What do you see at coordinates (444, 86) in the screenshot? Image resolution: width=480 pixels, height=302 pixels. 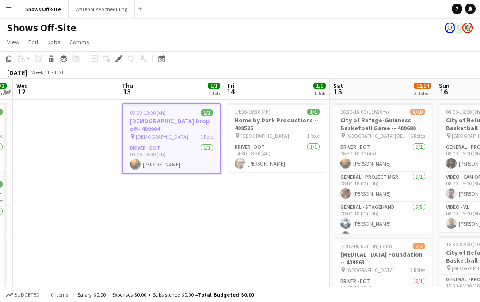 I see `span: Sun` at bounding box center [444, 86].